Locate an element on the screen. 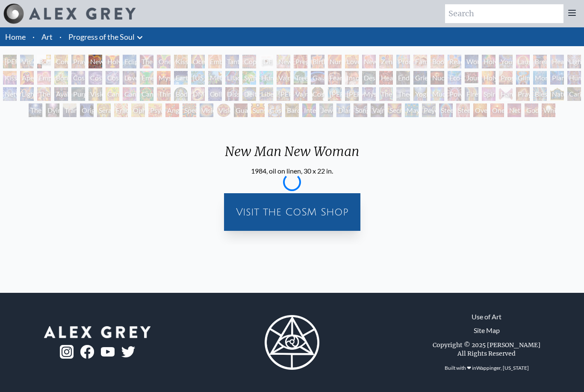  div: Gaia is located at coordinates (318, 78).